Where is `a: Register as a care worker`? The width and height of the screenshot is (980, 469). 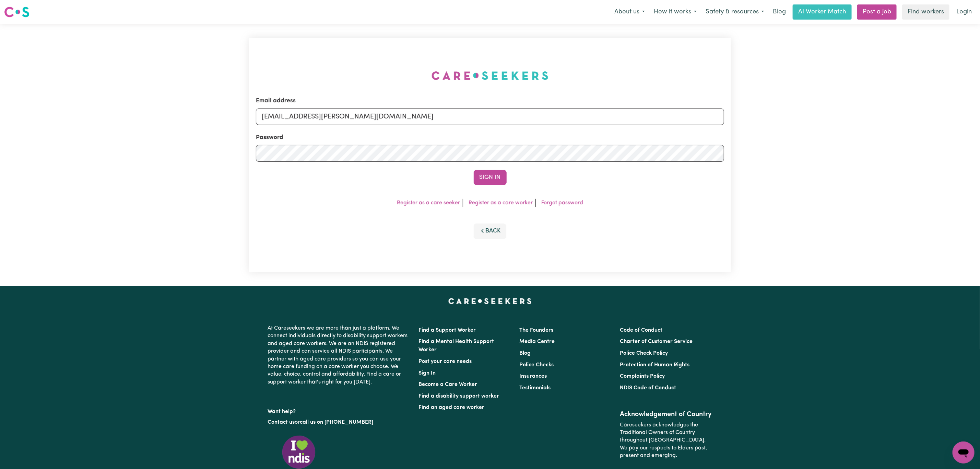
a: Register as a care worker is located at coordinates (500, 203).